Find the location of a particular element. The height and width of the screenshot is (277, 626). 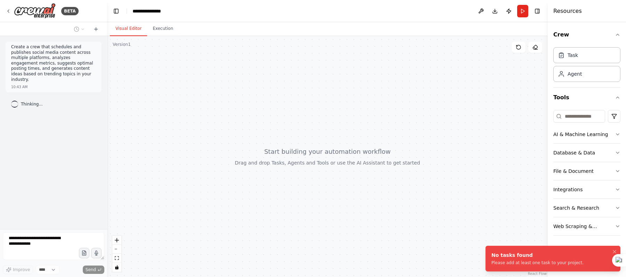

button: Search & Research is located at coordinates (586, 208).